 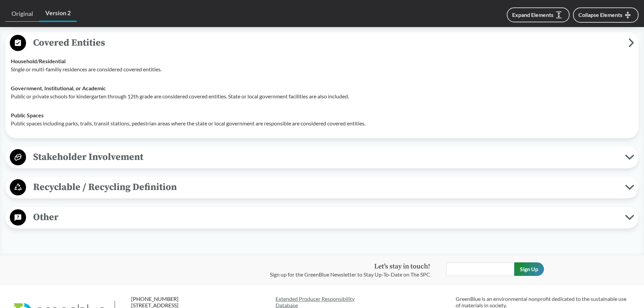 I want to click on a: Original, so click(x=22, y=14).